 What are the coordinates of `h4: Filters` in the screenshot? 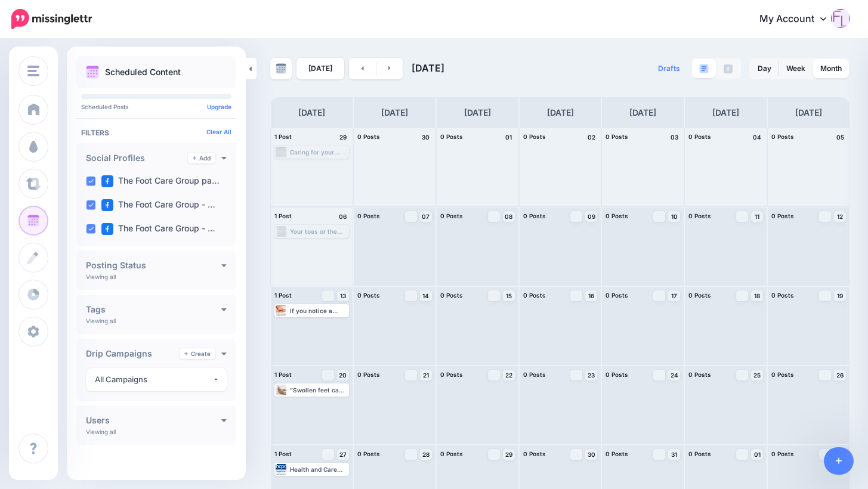 It's located at (156, 133).